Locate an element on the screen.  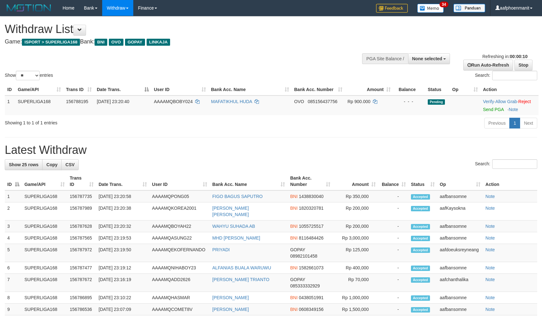
th: Action is located at coordinates (509, 89).